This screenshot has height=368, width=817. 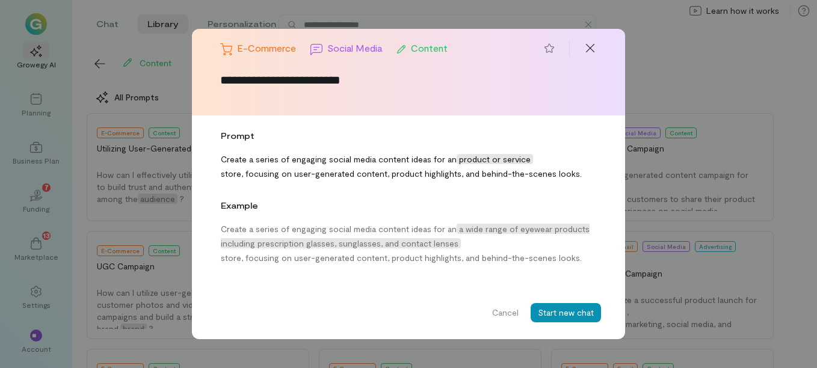 What do you see at coordinates (354, 48) in the screenshot?
I see `div: Social Media` at bounding box center [354, 48].